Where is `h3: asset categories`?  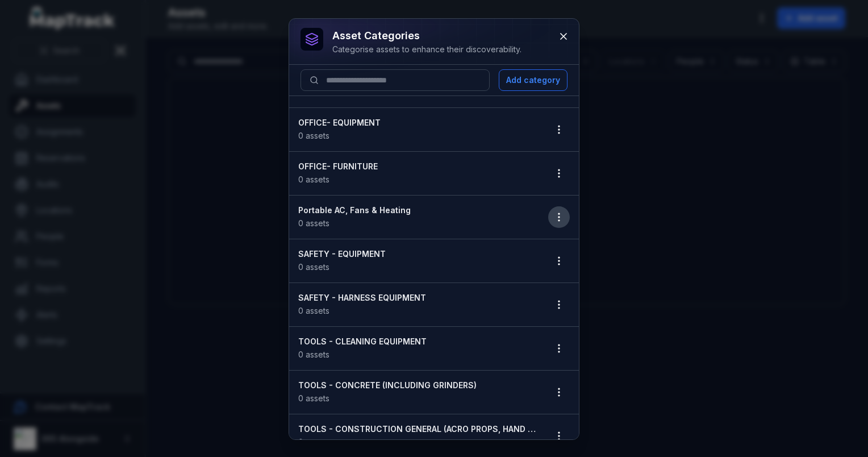
h3: asset categories is located at coordinates (426, 36).